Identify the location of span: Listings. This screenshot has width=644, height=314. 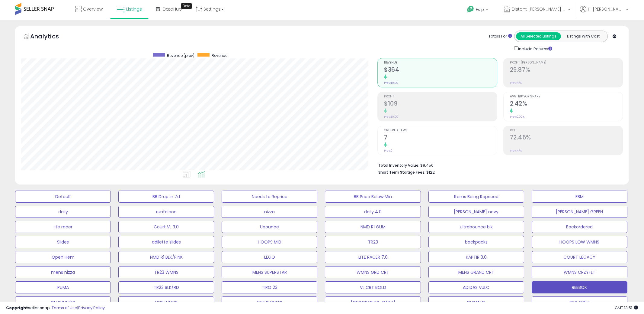
(134, 9).